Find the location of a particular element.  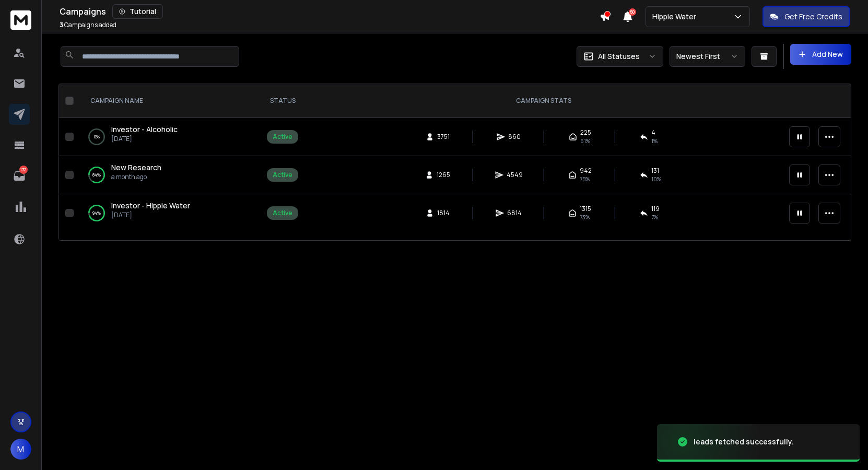

th: STATUS is located at coordinates (283, 101).